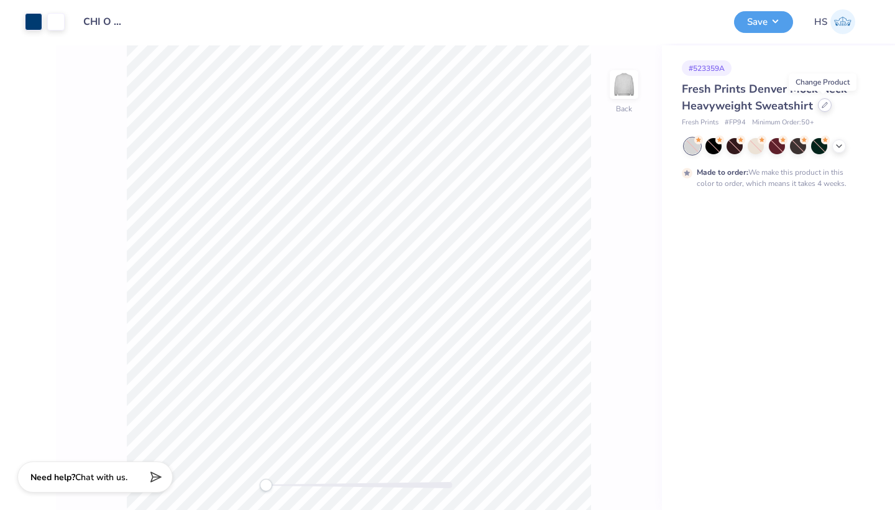 The image size is (895, 510). What do you see at coordinates (101, 477) in the screenshot?
I see `span: Chat with us.` at bounding box center [101, 477].